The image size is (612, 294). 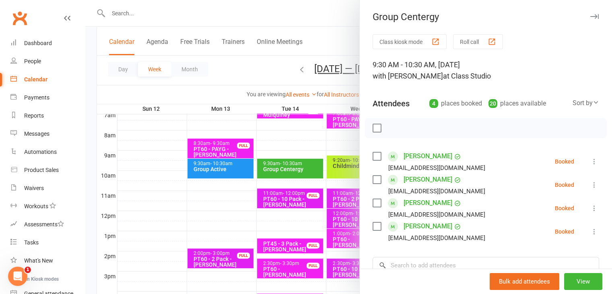 I want to click on div: 4, so click(x=434, y=103).